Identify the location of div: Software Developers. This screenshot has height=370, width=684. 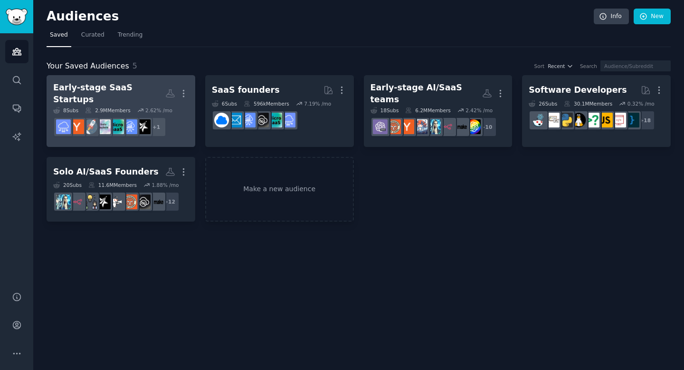
(578, 90).